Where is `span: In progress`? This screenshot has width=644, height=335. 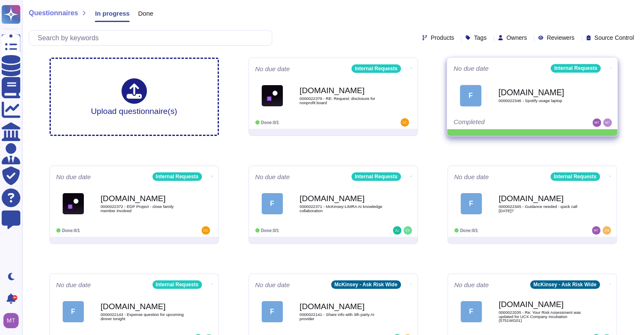
span: In progress is located at coordinates (112, 13).